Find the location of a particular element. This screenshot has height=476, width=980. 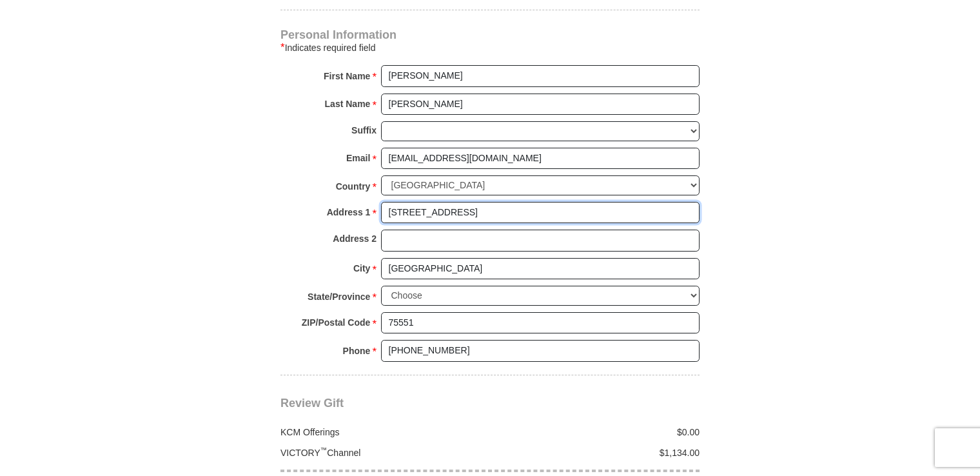

strong: State/Province is located at coordinates (339, 297).